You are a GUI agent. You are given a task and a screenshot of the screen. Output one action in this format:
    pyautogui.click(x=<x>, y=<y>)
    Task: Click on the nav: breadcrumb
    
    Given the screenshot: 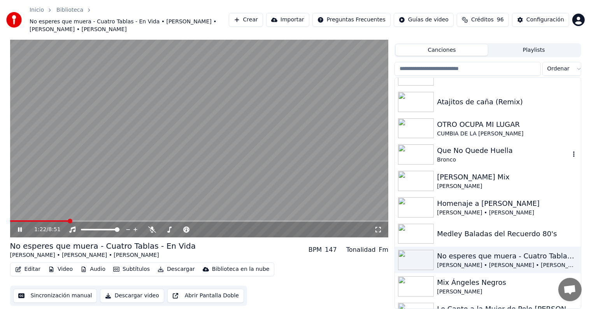 What is the action you would take?
    pyautogui.click(x=129, y=20)
    